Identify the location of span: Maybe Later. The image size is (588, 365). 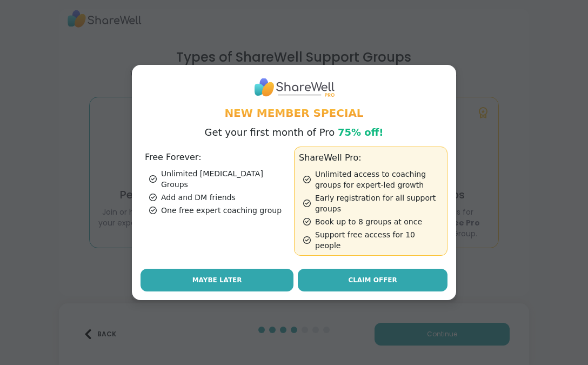
(217, 280).